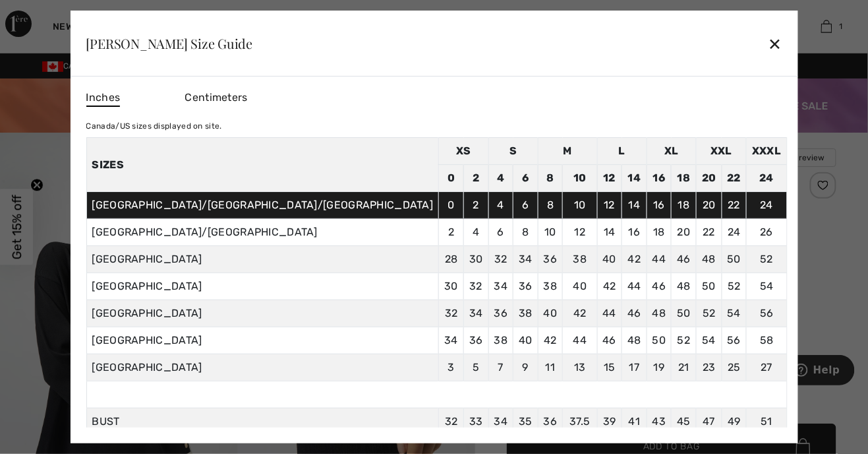 The image size is (868, 454). What do you see at coordinates (767, 232) in the screenshot?
I see `td: 26` at bounding box center [767, 232].